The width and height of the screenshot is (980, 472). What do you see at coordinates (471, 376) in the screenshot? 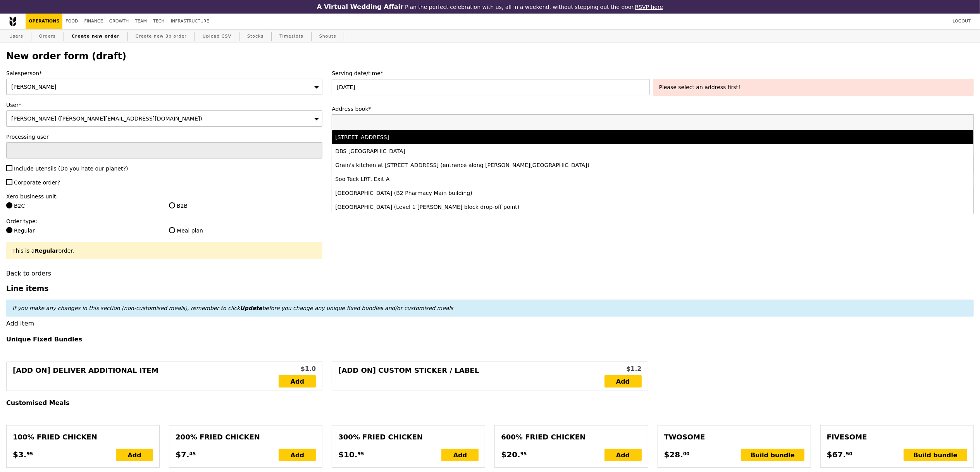
I see `div: [Add on] Custom Sticker / Label` at bounding box center [471, 376].